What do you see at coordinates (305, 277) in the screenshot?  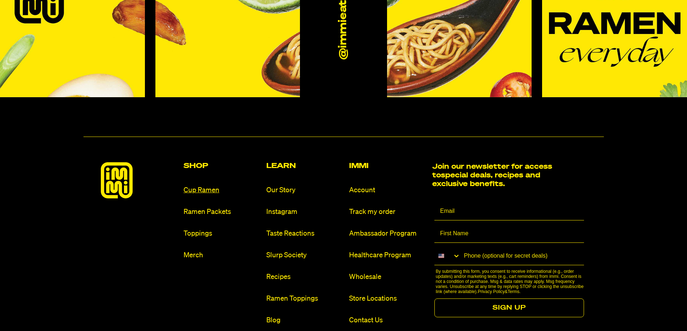 I see `a: Recipes` at bounding box center [305, 277].